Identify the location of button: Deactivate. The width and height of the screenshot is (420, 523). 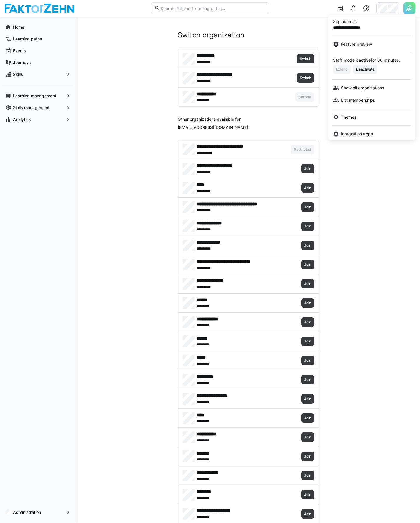
(365, 70).